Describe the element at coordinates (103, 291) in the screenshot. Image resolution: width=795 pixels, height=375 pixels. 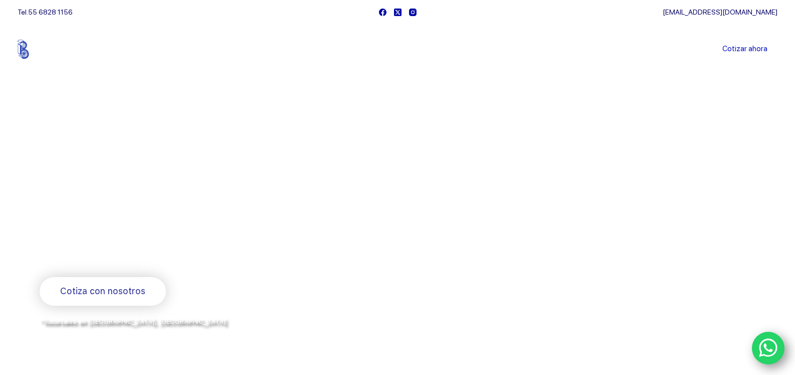
I see `a: Cotiza con nosotros` at that location.